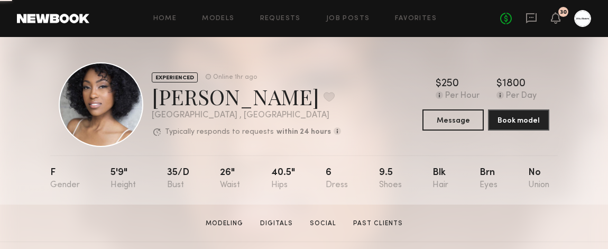 The image size is (608, 249). What do you see at coordinates (304, 132) in the screenshot?
I see `b: within 24 hours` at bounding box center [304, 132].